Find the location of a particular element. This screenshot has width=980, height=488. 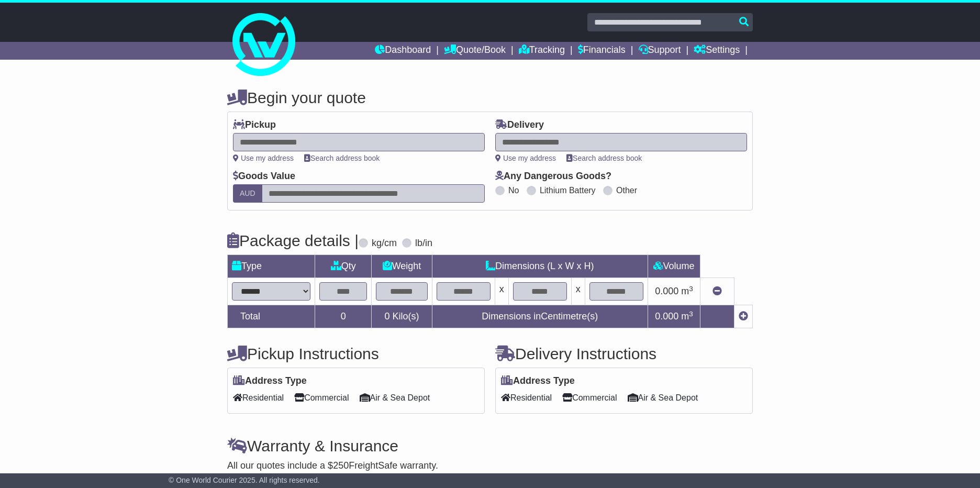

span: 250 is located at coordinates (341, 465).